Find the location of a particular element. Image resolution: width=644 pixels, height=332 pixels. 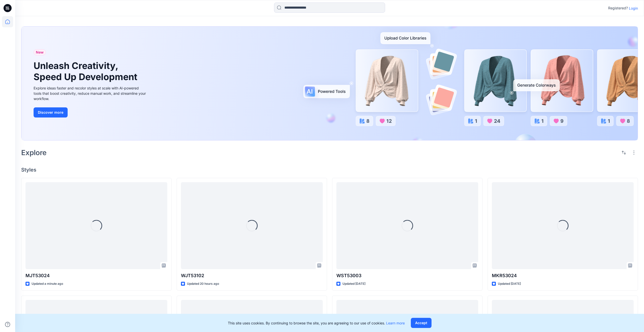

h1: Unleash Creativity, Speed Up Development is located at coordinates (87, 71).